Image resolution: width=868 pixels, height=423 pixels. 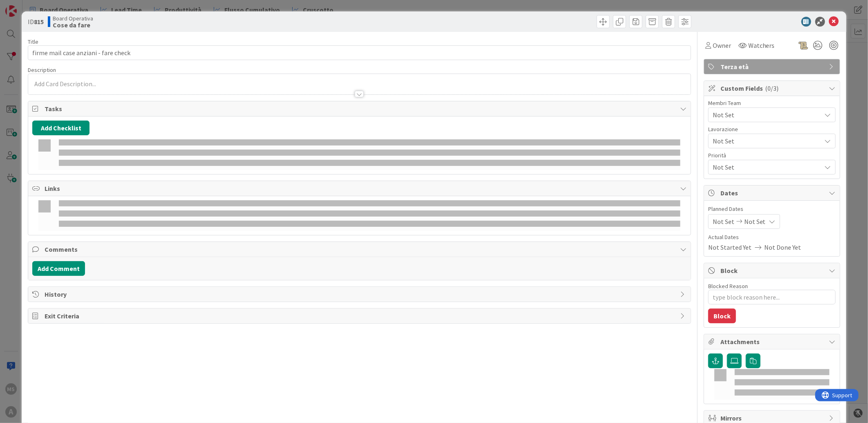 I want to click on div: Lavorazione, so click(x=771, y=129).